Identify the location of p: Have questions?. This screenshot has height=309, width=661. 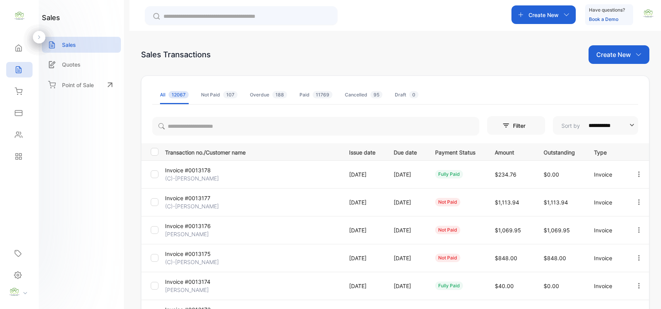
(607, 10).